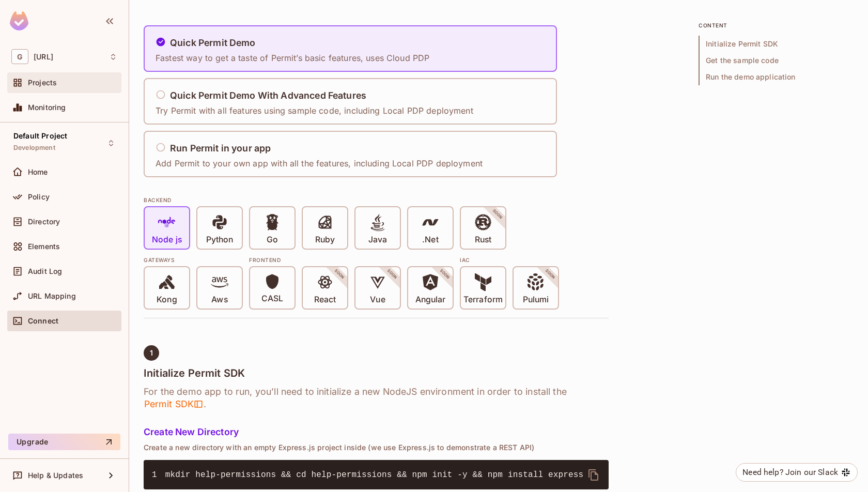 This screenshot has height=492, width=868. I want to click on span: Development, so click(34, 148).